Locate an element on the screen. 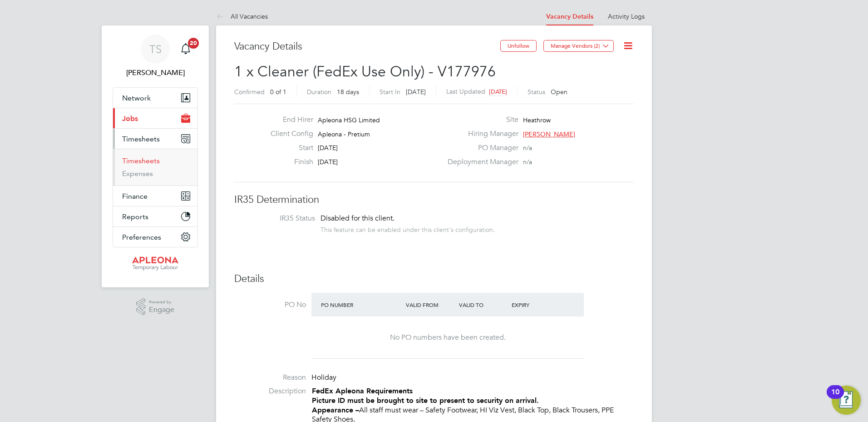  nav: Main navigation is located at coordinates (155, 157).